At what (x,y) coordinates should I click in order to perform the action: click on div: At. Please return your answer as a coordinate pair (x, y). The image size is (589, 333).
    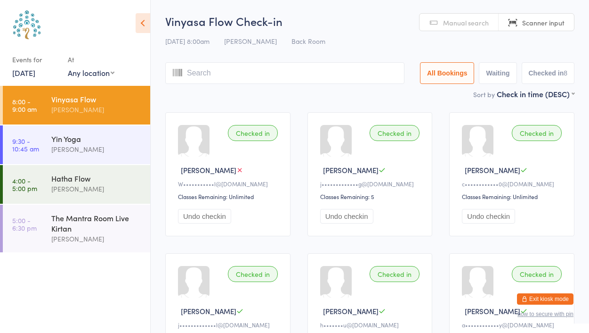
    Looking at the image, I should click on (91, 59).